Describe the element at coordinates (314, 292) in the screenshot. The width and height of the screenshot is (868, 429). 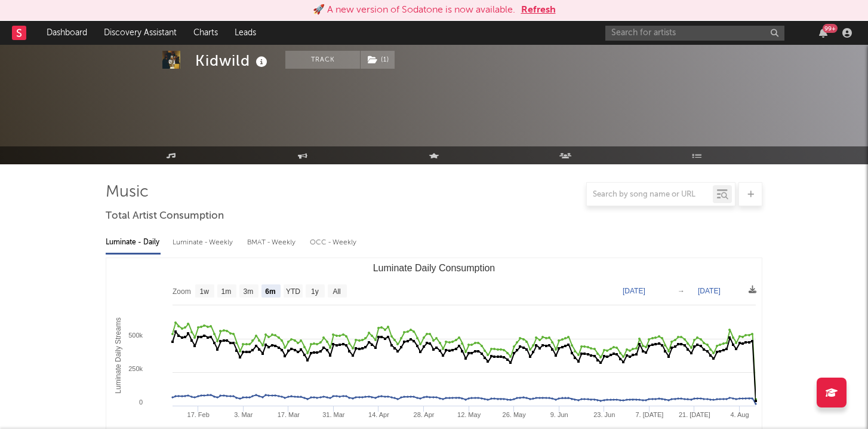
I see `text: 1y` at that location.